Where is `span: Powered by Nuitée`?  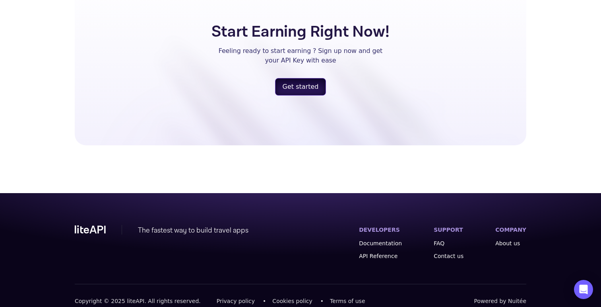 span: Powered by Nuitée is located at coordinates (500, 301).